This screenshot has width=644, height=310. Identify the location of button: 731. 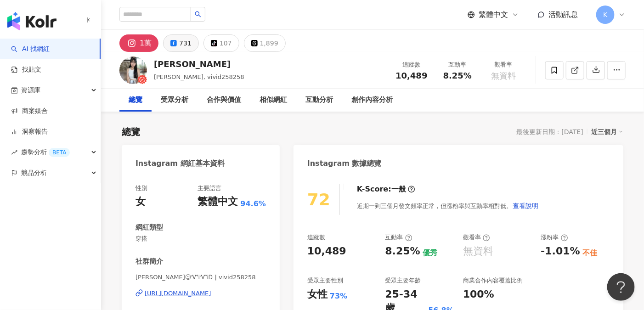
(181, 43).